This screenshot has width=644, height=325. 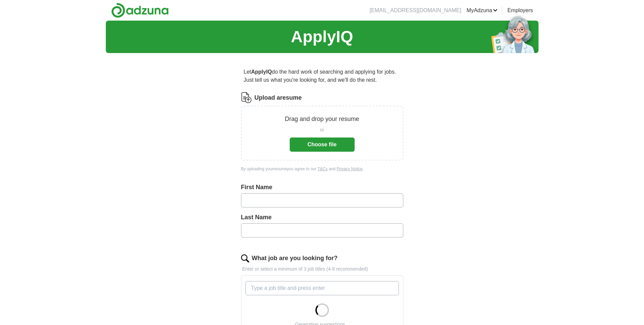 What do you see at coordinates (322, 169) in the screenshot?
I see `a: T&Cs` at bounding box center [322, 169].